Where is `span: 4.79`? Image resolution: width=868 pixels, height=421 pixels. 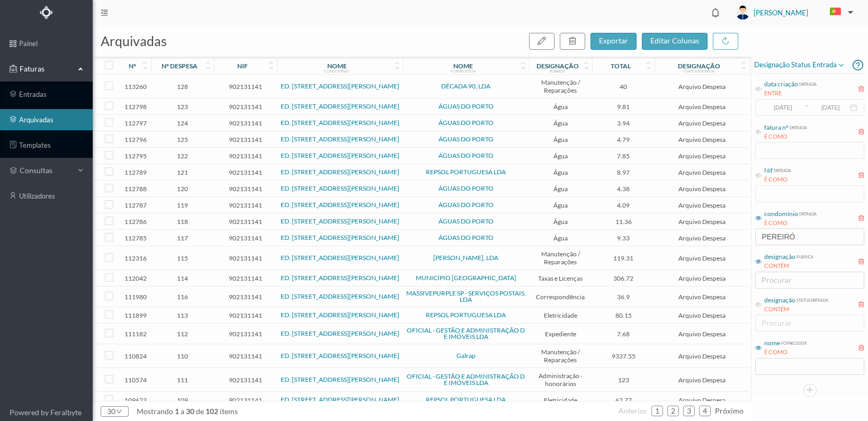 span: 4.79 is located at coordinates (623, 139).